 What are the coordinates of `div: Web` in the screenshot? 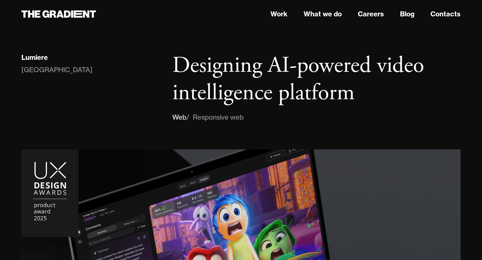 It's located at (179, 117).